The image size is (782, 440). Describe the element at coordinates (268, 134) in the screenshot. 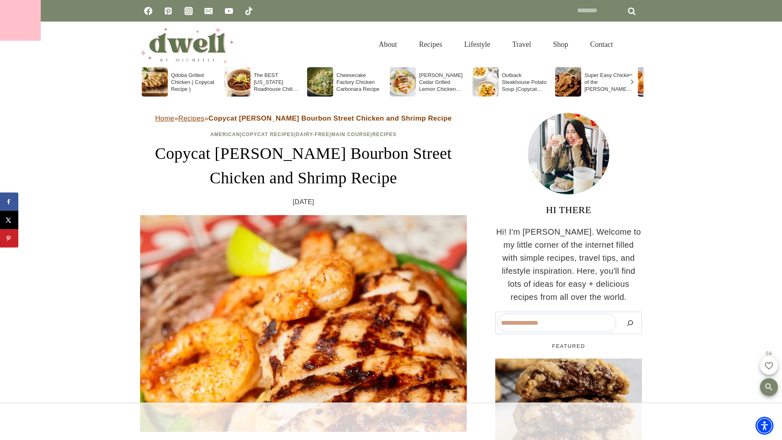

I see `a: Copycat Recipes` at that location.